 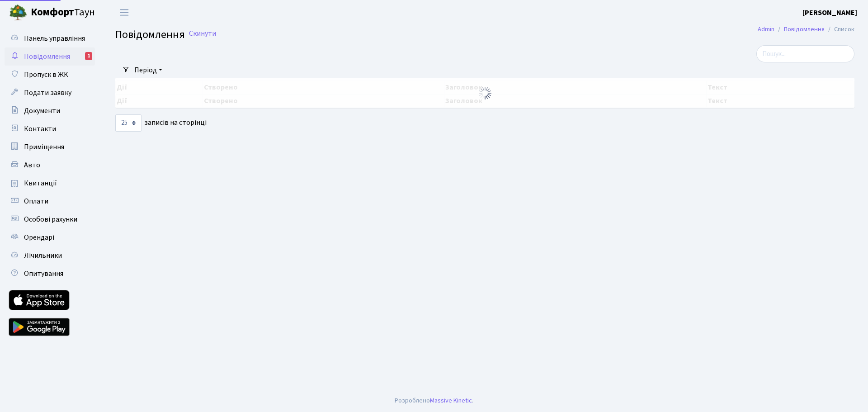 I want to click on img: logo.png, so click(x=18, y=13).